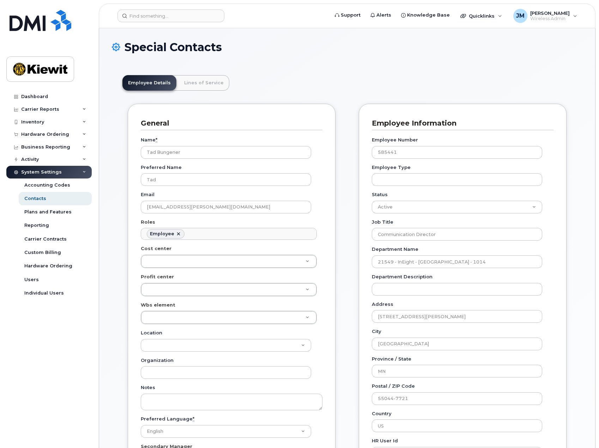 The image size is (599, 448). I want to click on label: Employee Number, so click(395, 140).